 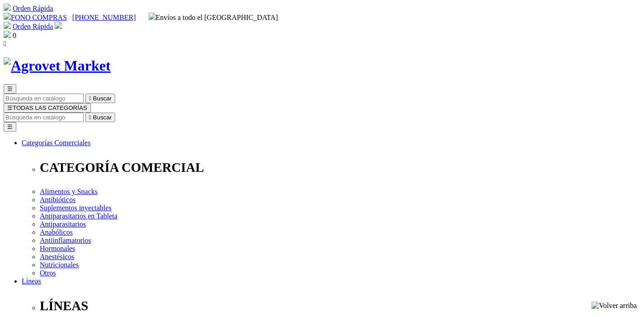 What do you see at coordinates (58, 26) in the screenshot?
I see `a: Acceda a su cuenta de cliente` at bounding box center [58, 26].